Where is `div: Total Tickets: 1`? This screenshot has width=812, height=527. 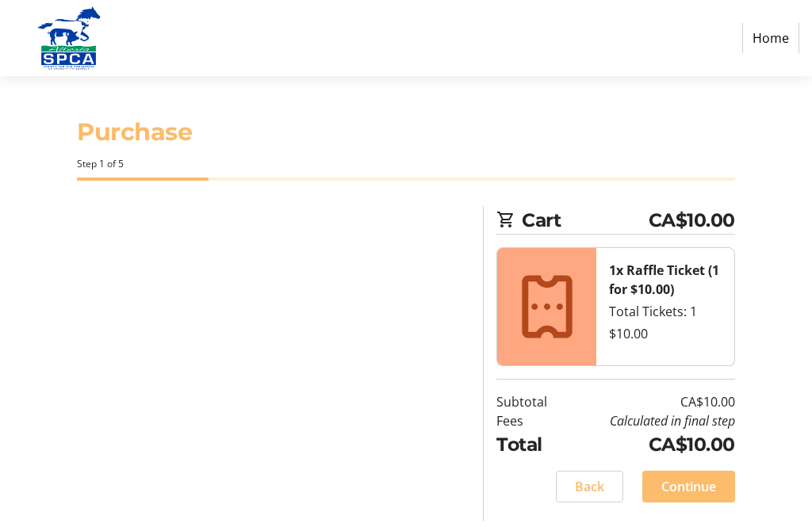 div: Total Tickets: 1 is located at coordinates (664, 312).